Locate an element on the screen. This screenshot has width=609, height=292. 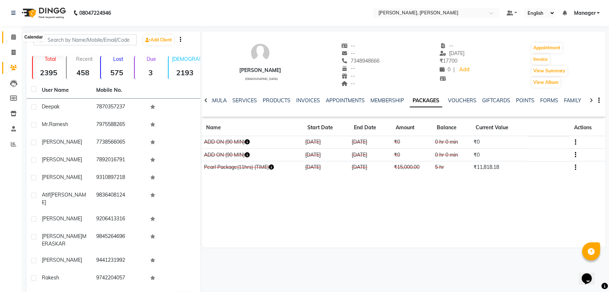
img: avatar is located at coordinates (260, 53).